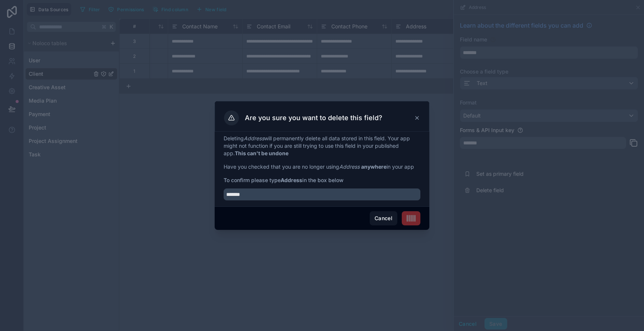 The width and height of the screenshot is (644, 331). I want to click on p: Have you checked that you are no longer using in your app, so click(322, 167).